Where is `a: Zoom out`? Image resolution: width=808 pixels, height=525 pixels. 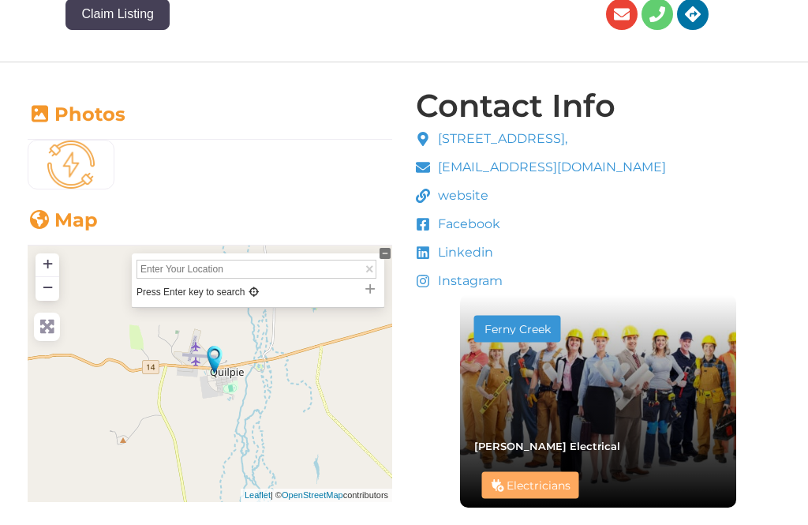 a: Zoom out is located at coordinates (47, 289).